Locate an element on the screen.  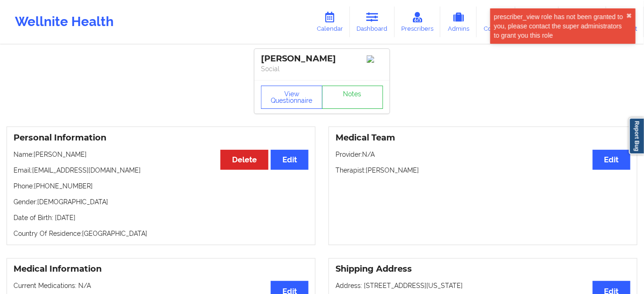
a: Report Bug is located at coordinates (636, 136).